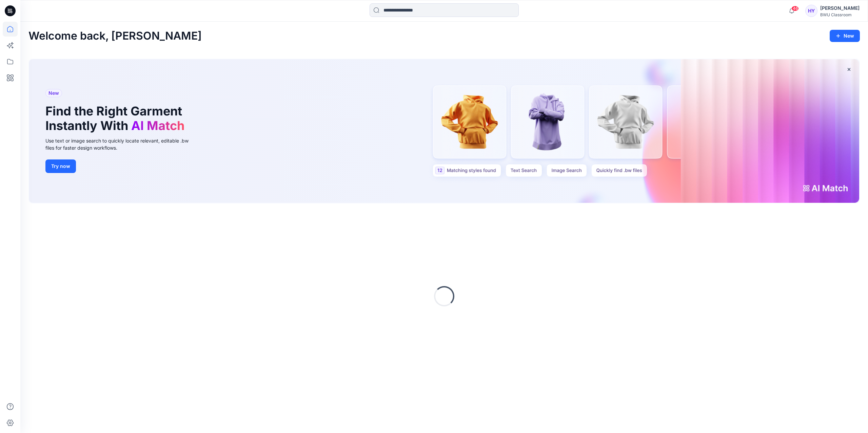 Image resolution: width=868 pixels, height=433 pixels. Describe the element at coordinates (122, 145) in the screenshot. I see `div: Use text or image search to quickly locate relevant, editable .bw files for faster design workflows.` at that location.